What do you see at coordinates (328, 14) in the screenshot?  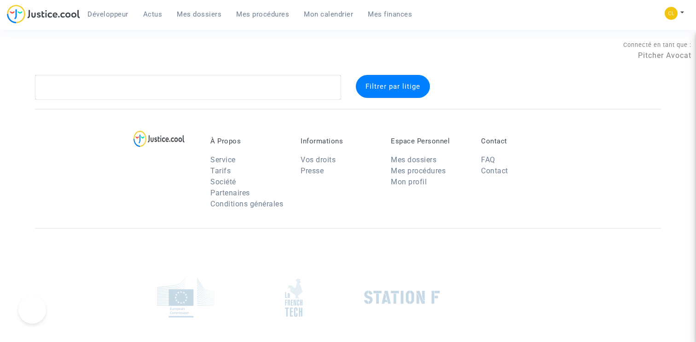 I see `span: Mon calendrier` at bounding box center [328, 14].